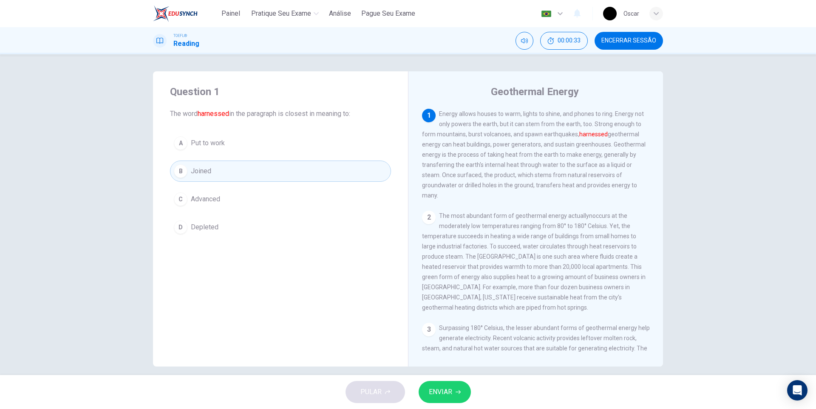 This screenshot has width=816, height=409. I want to click on div: Open Intercom Messenger, so click(797, 390).